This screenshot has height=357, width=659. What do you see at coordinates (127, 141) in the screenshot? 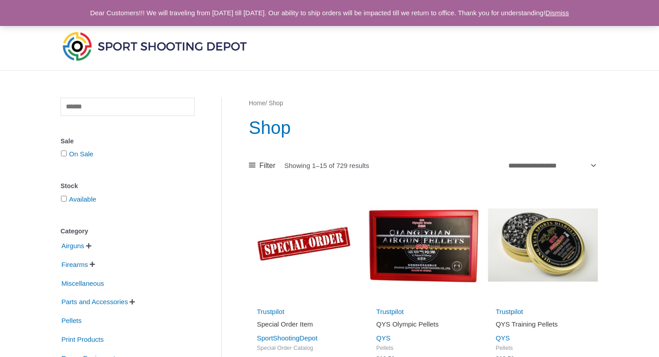
I see `div: Sale` at bounding box center [127, 141].